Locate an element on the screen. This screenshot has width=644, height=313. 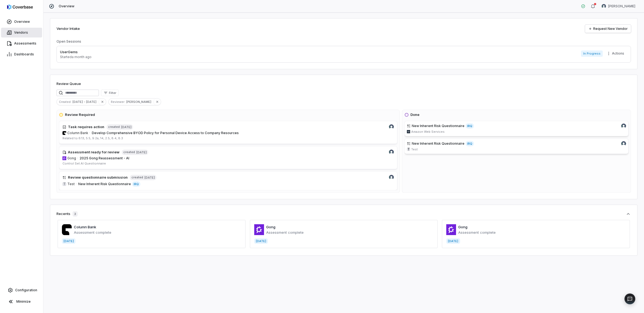
a: Dashboards is located at coordinates (22, 54).